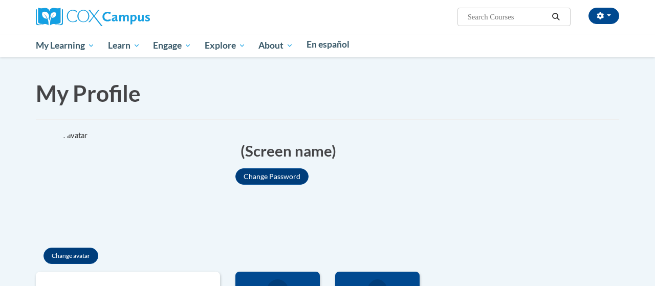  Describe the element at coordinates (124, 46) in the screenshot. I see `a: Learn` at that location.